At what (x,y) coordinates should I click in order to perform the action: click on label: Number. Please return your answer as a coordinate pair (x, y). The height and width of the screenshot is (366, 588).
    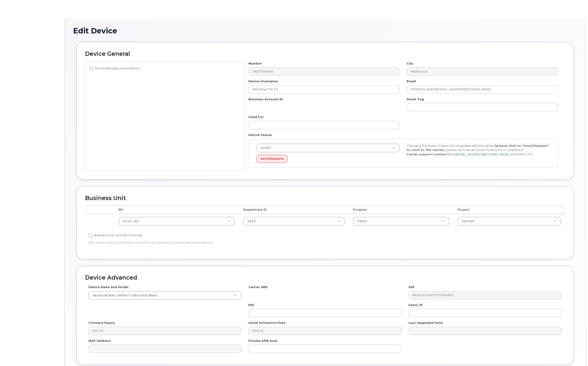
    Looking at the image, I should click on (255, 63).